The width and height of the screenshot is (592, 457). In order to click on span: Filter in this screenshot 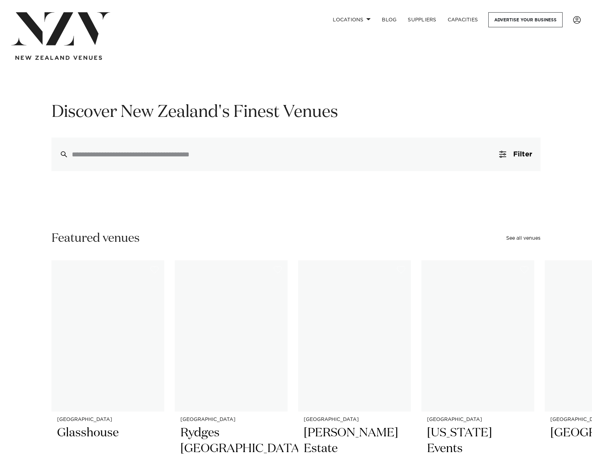, I will do `click(522, 154)`.